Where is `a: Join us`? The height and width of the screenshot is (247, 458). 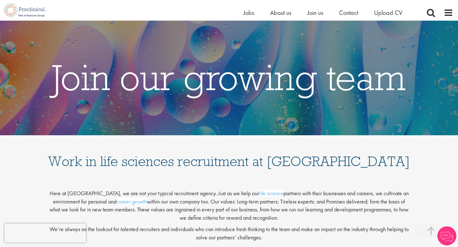 a: Join us is located at coordinates (315, 13).